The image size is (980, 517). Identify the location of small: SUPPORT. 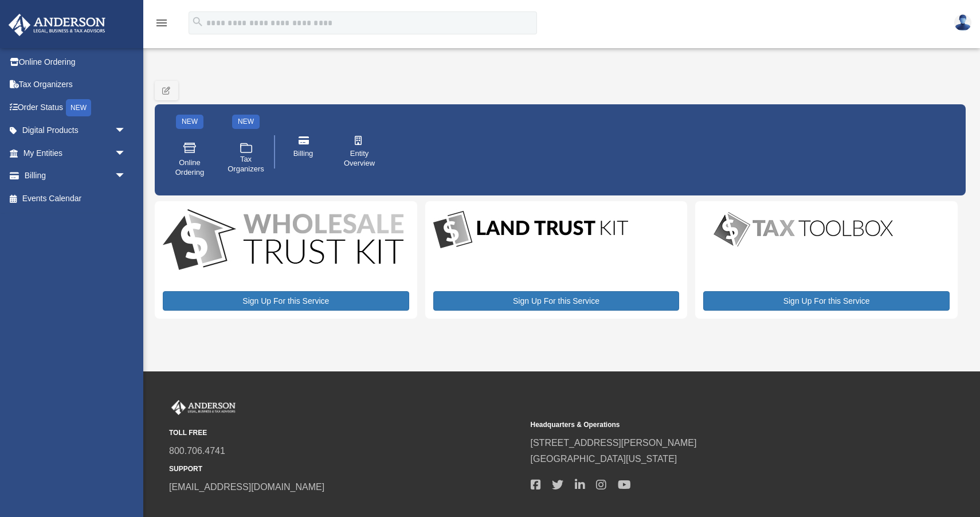
(345, 469).